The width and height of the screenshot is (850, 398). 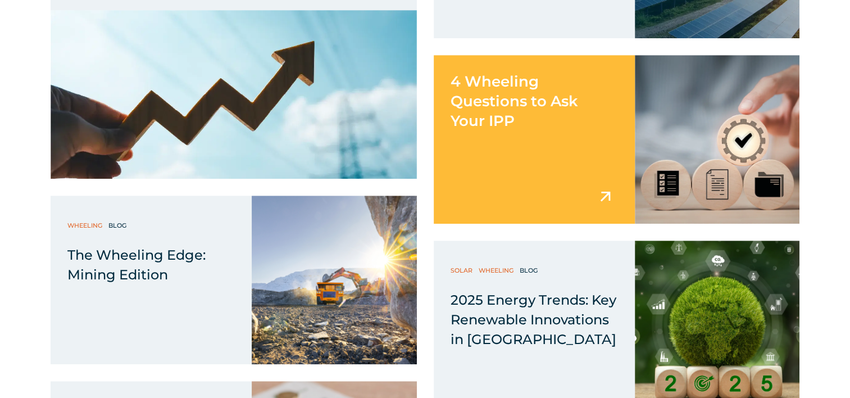 What do you see at coordinates (463, 270) in the screenshot?
I see `a: Solar` at bounding box center [463, 270].